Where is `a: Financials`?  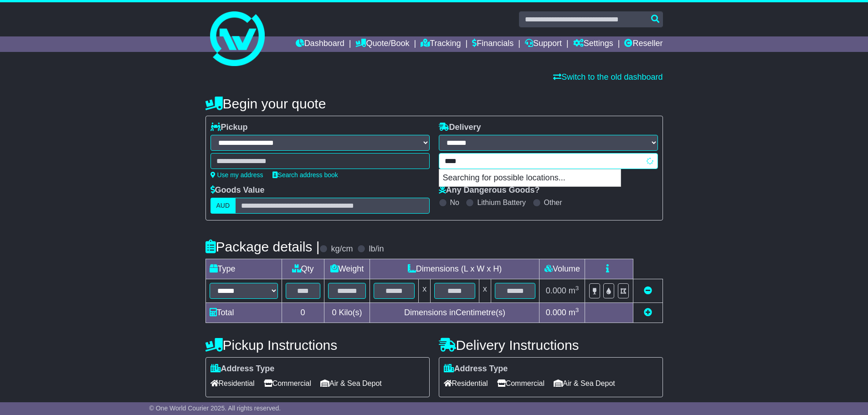
a: Financials is located at coordinates (493, 44).